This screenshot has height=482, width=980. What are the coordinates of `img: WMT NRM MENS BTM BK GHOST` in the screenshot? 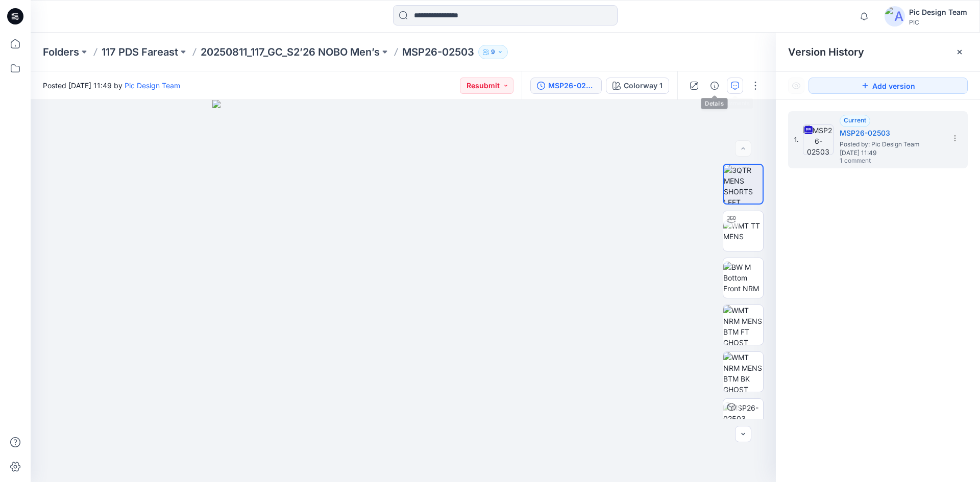 It's located at (743, 372).